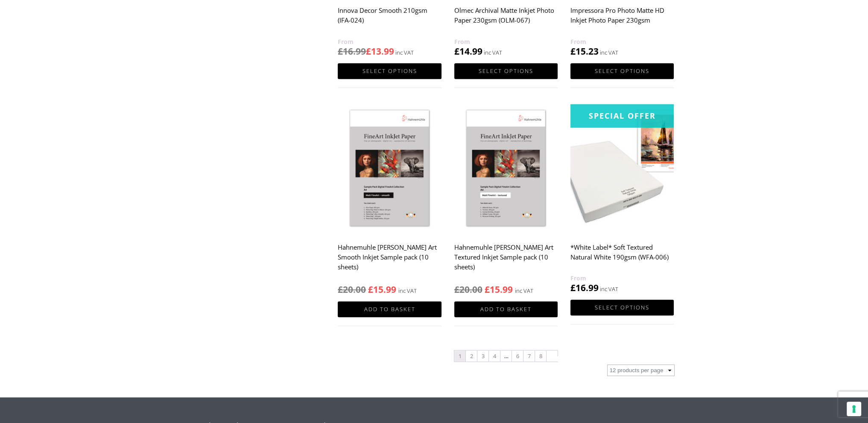  Describe the element at coordinates (506, 169) in the screenshot. I see `img: Hahnemuhle Matt Fine Art Textured Inkjet Sample pack (10 sheets)` at that location.